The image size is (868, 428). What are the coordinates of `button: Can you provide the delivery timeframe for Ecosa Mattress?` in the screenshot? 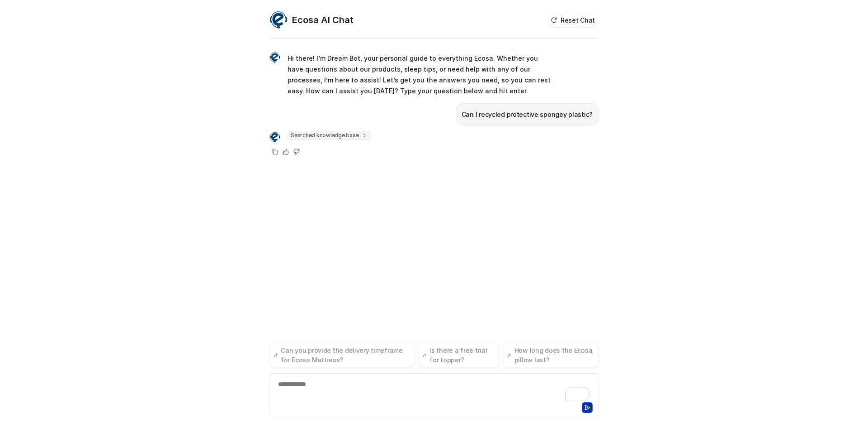 It's located at (342, 355).